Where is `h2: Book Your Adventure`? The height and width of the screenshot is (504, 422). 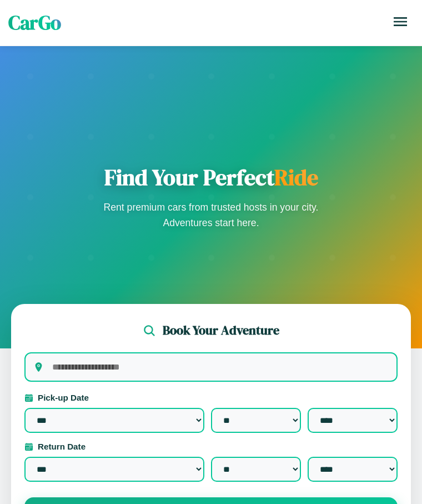
h2: Book Your Adventure is located at coordinates (221, 330).